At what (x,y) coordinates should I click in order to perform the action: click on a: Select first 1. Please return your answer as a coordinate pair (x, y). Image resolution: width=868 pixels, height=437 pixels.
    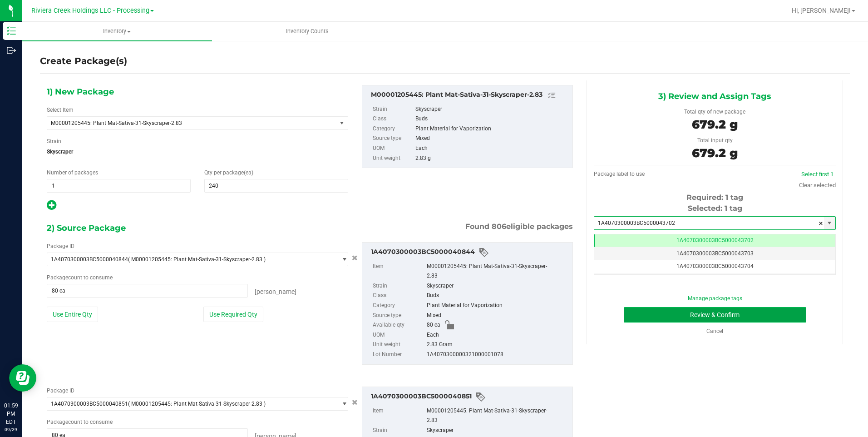
    Looking at the image, I should click on (817, 174).